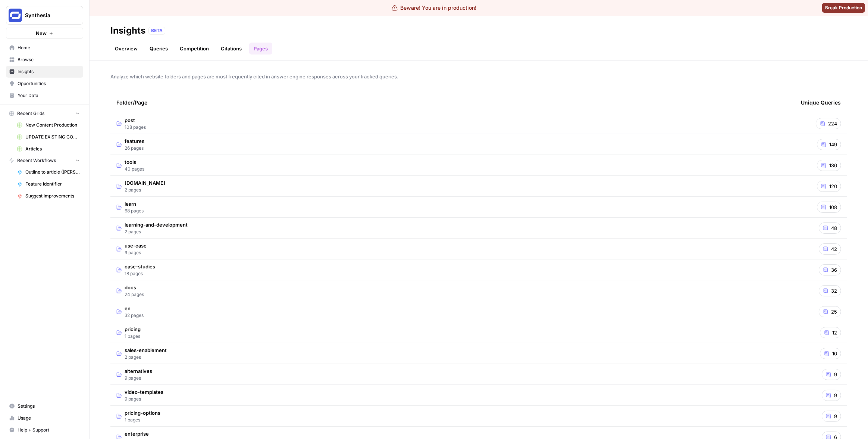 This screenshot has height=439, width=868. What do you see at coordinates (49, 48) in the screenshot?
I see `span: Home` at bounding box center [49, 48].